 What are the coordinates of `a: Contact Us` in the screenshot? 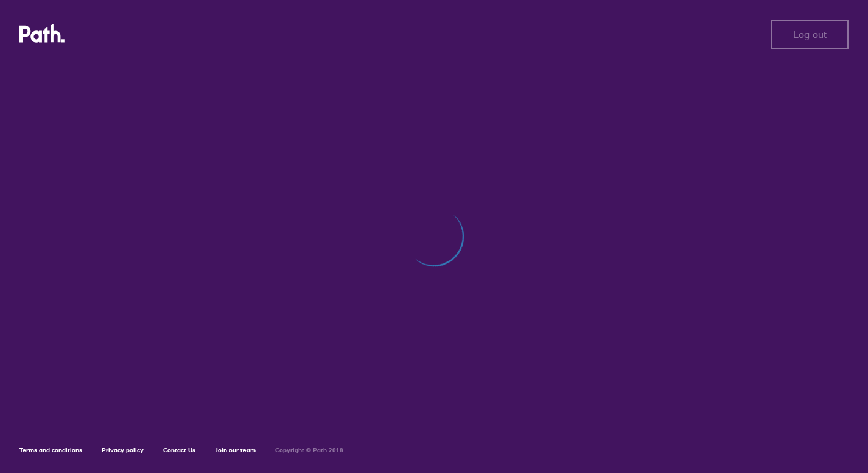 It's located at (179, 450).